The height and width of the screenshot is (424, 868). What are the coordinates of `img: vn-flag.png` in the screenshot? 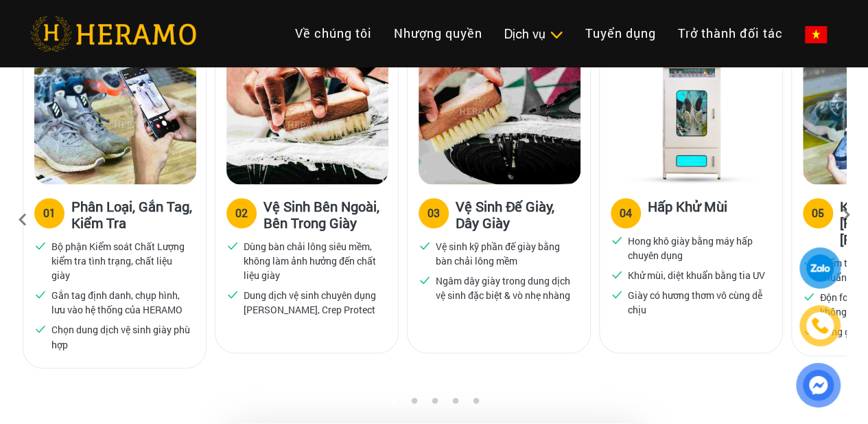 It's located at (816, 34).